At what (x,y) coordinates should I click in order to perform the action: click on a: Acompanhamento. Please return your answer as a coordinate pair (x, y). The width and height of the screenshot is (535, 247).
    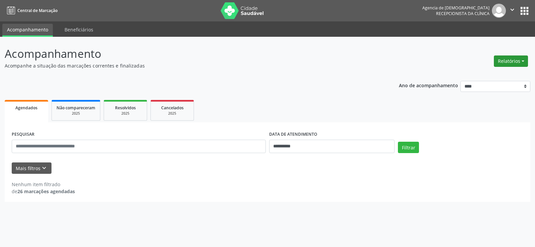
    Looking at the image, I should click on (27, 30).